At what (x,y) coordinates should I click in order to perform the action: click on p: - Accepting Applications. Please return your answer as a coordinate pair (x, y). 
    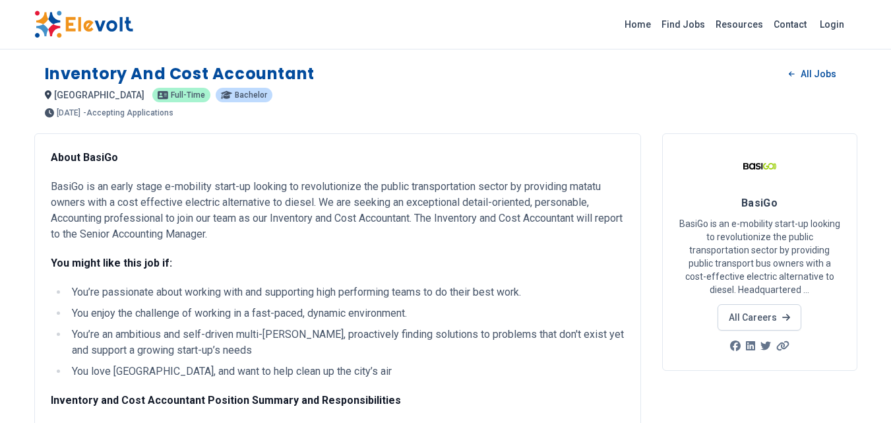
    Looking at the image, I should click on (128, 113).